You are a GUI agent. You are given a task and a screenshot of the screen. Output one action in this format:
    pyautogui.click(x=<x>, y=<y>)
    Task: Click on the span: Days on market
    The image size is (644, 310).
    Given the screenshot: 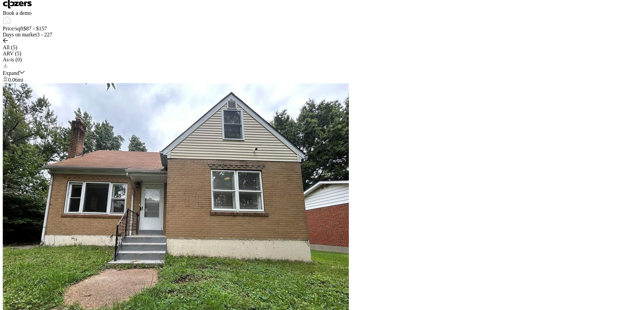 What is the action you would take?
    pyautogui.click(x=20, y=35)
    